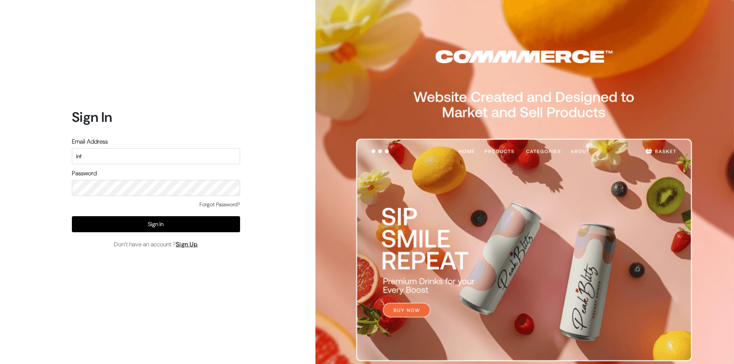  What do you see at coordinates (156, 245) in the screenshot?
I see `span: Don’t have an account ?` at bounding box center [156, 245].